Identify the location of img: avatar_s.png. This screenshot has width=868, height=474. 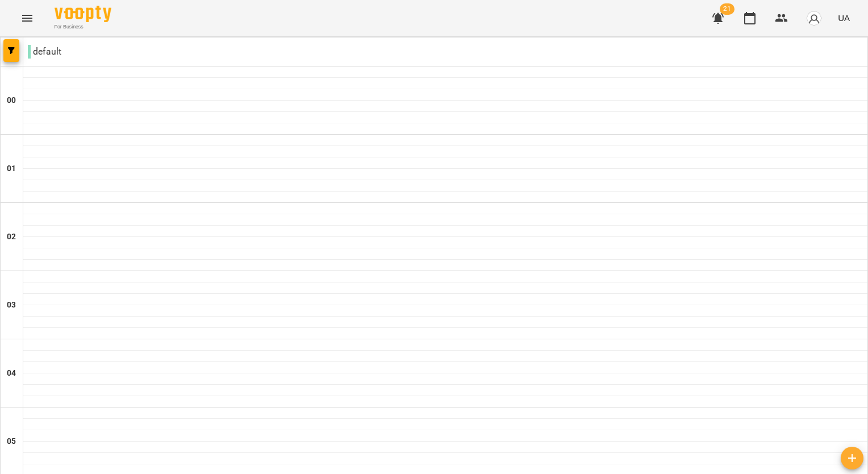
(814, 18).